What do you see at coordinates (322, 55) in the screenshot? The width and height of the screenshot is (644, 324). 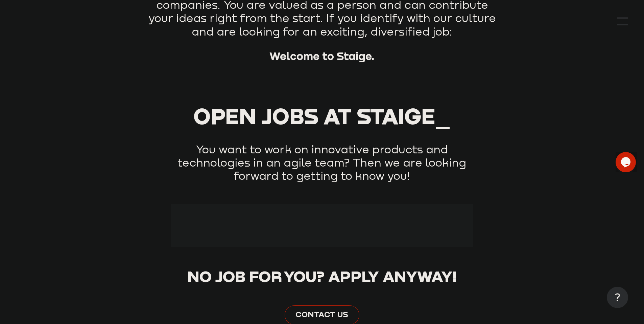 I see `strong: Welcome to Staige.` at bounding box center [322, 55].